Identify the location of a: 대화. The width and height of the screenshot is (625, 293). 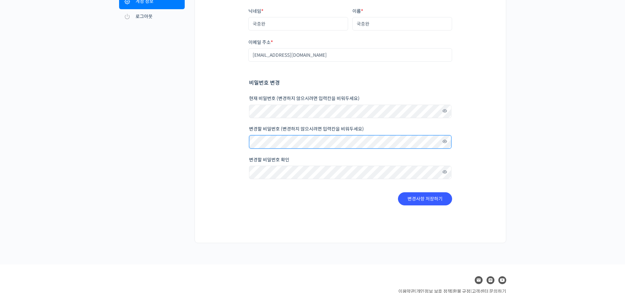
(64, 216).